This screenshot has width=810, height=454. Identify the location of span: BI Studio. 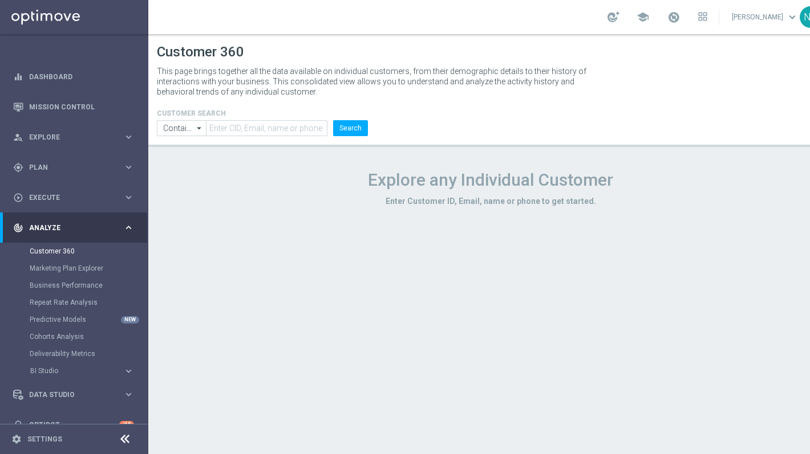
(71, 371).